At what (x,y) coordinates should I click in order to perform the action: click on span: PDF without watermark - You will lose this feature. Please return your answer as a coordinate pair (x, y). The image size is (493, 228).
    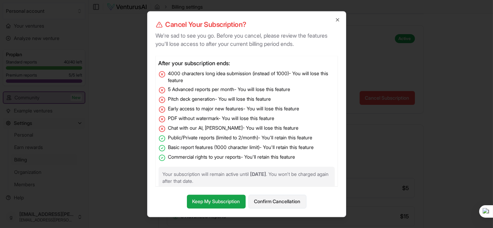
    Looking at the image, I should click on (221, 118).